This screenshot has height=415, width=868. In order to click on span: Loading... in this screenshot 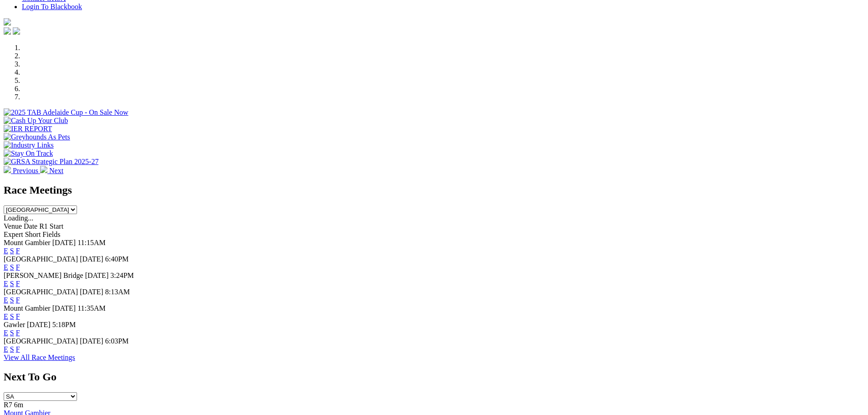, I will do `click(18, 218)`.